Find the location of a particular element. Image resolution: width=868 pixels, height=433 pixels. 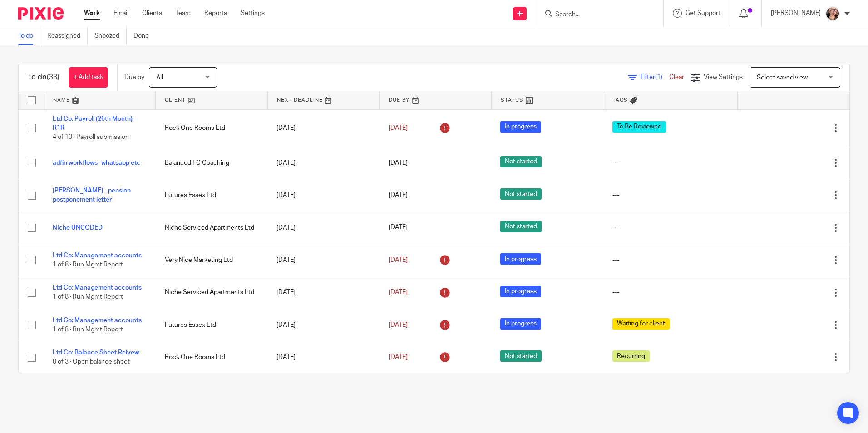

img: Pixie is located at coordinates (41, 13).